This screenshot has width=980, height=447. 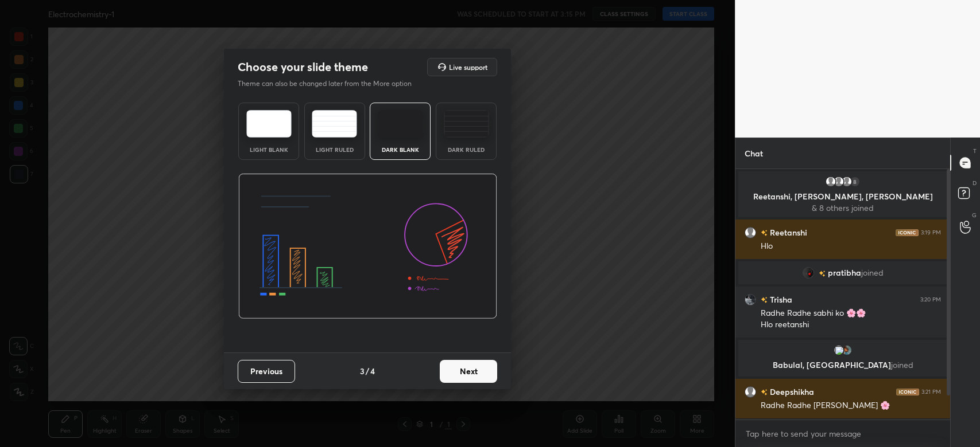 What do you see at coordinates (334, 124) in the screenshot?
I see `img: lightRuledTheme.5fabf969.svg` at bounding box center [334, 124].